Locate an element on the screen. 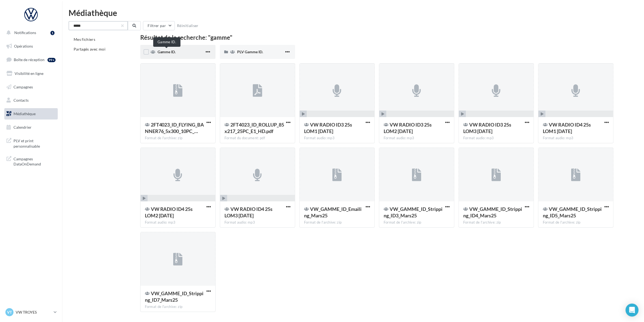 This screenshot has height=322, width=644. span: Campagnes DataOnDemand is located at coordinates (34, 161).